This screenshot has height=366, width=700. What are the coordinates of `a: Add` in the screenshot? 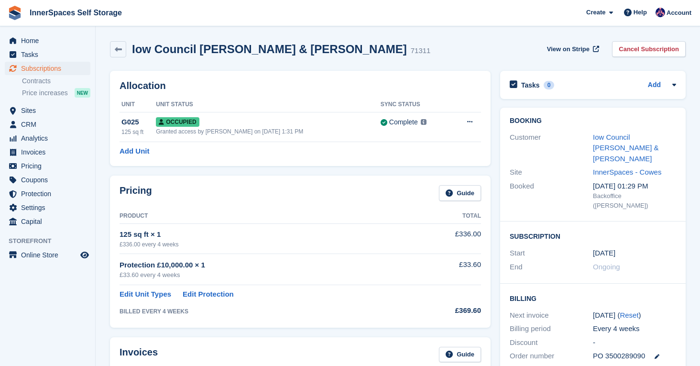 It's located at (654, 85).